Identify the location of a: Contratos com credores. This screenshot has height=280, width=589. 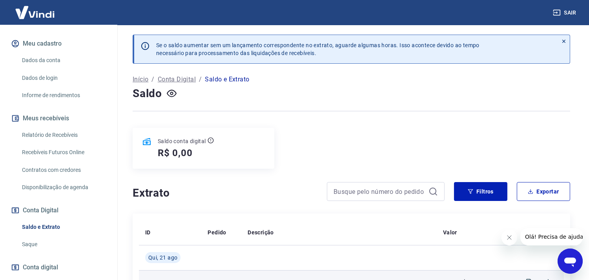
(63, 170).